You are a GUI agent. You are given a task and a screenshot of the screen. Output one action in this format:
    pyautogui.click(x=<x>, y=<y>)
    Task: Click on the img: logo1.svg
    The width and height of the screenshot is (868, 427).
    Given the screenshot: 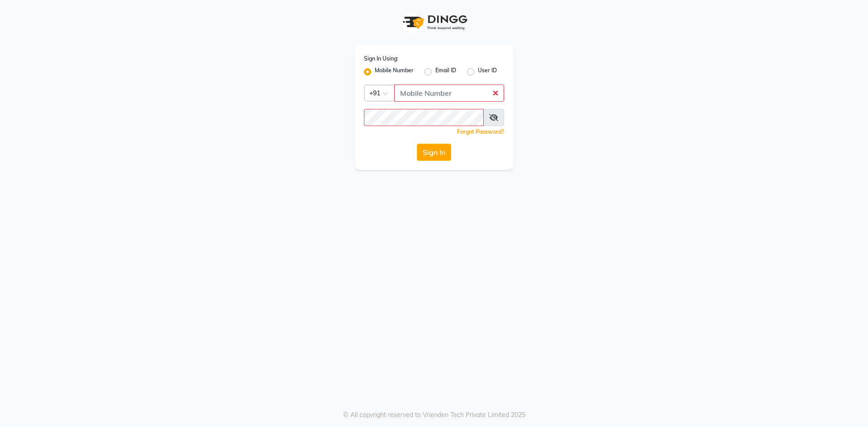 What is the action you would take?
    pyautogui.click(x=434, y=22)
    